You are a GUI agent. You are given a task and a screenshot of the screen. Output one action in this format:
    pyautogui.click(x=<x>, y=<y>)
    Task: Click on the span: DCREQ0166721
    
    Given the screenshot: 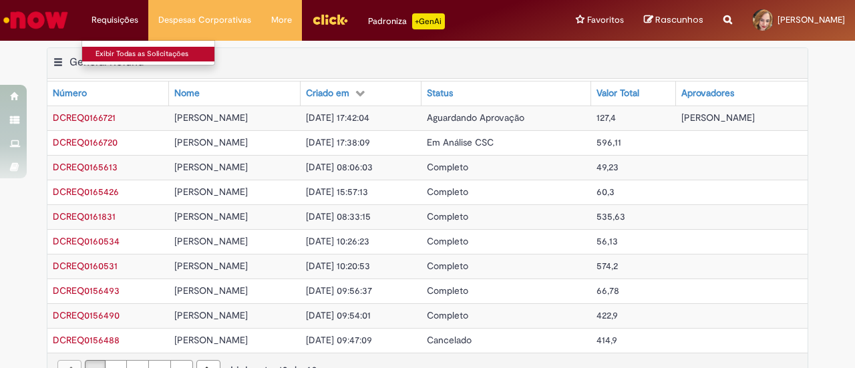 What is the action you would take?
    pyautogui.click(x=84, y=117)
    